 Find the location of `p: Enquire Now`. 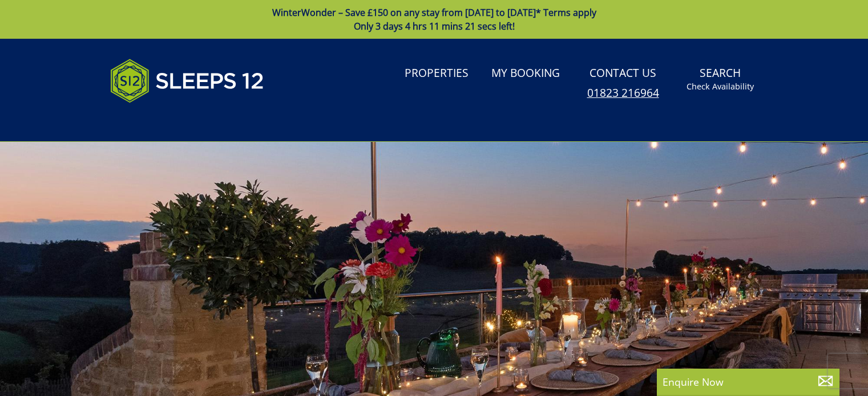

p: Enquire Now is located at coordinates (748, 382).